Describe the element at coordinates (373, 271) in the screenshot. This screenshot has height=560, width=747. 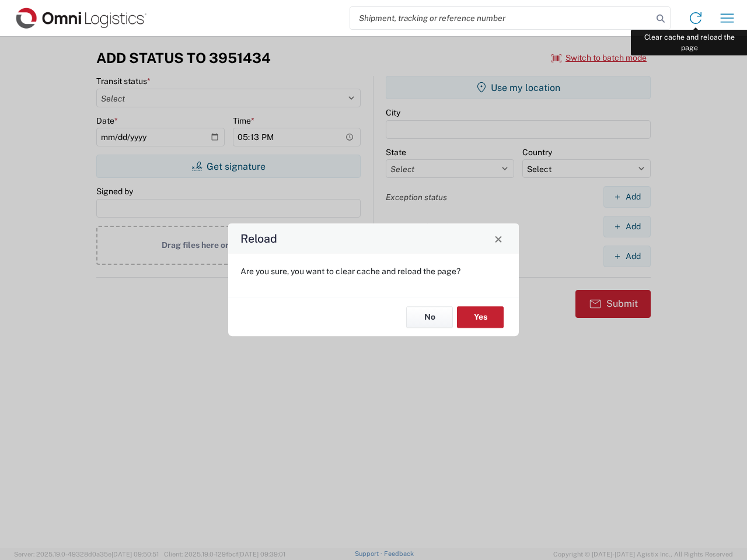
I see `p: Are you sure, you want to clear cache and reload the page?` at that location.